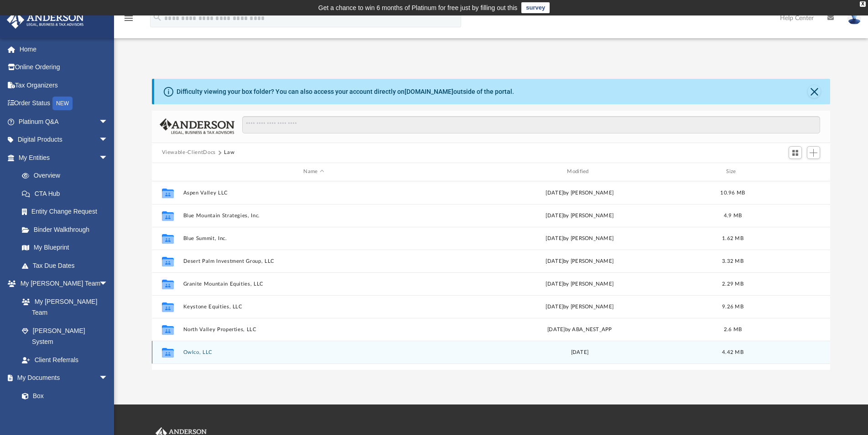 Image resolution: width=868 pixels, height=435 pixels. I want to click on a: Order StatusNEW, so click(64, 103).